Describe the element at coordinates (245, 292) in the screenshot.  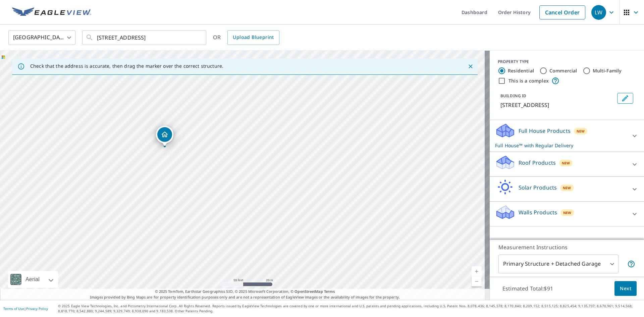
I see `span: © 2025 TomTom, Earthstar Geographics SIO, © 2025 Microsoft Corporation, ©` at that location.